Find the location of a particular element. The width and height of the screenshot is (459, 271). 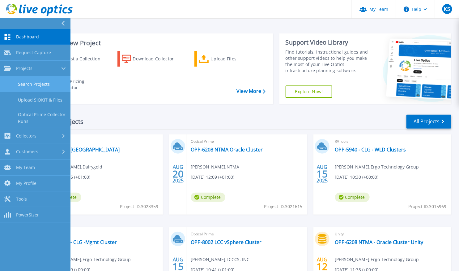

h3: Start a New Project is located at coordinates (155, 43).